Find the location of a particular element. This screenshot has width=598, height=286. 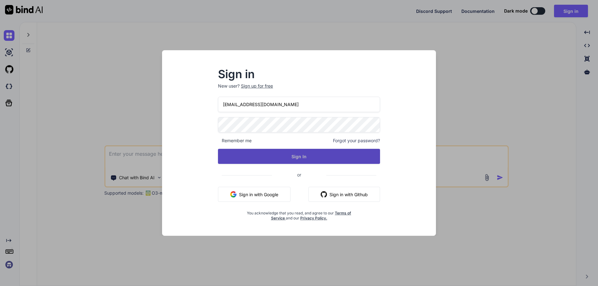

span: or is located at coordinates (299, 175).